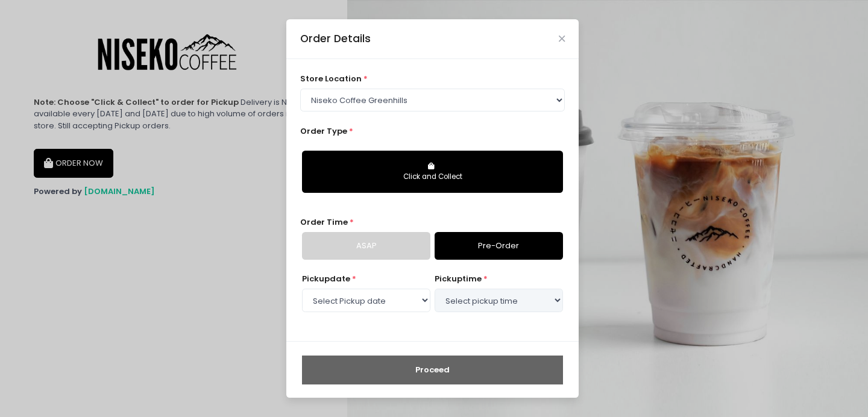 The height and width of the screenshot is (417, 868). What do you see at coordinates (326, 278) in the screenshot?
I see `span: Pickup date` at bounding box center [326, 278].